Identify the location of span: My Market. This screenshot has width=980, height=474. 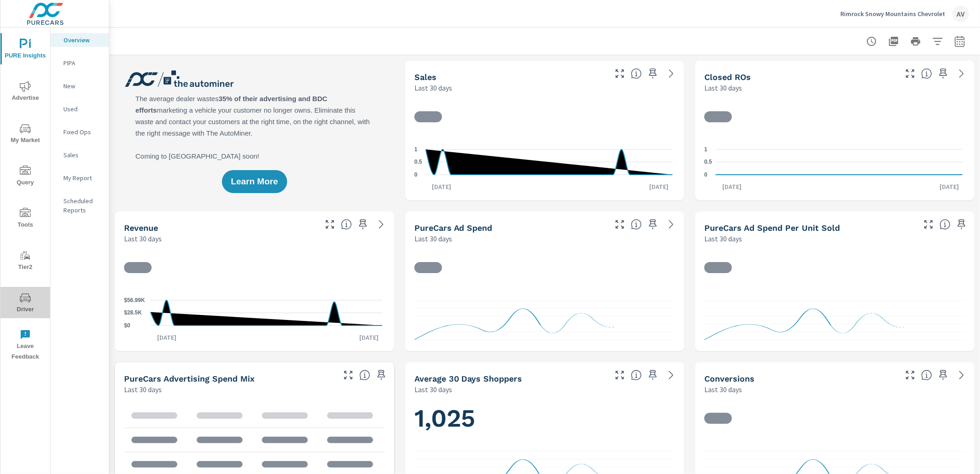
(25, 134).